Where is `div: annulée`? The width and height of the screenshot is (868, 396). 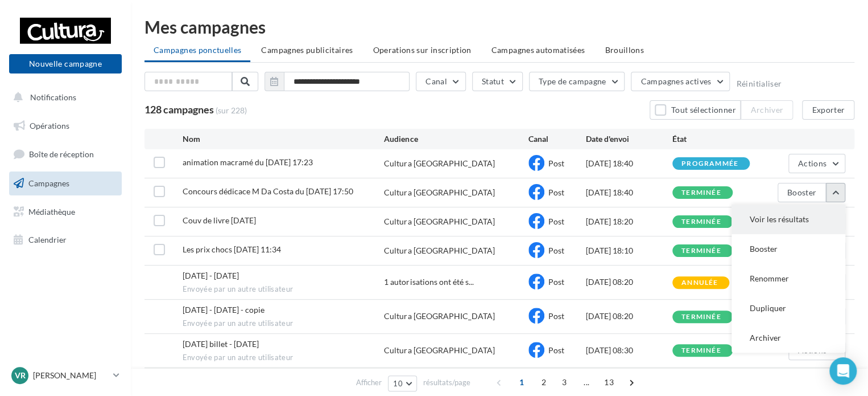 div: annulée is located at coordinates (700, 283).